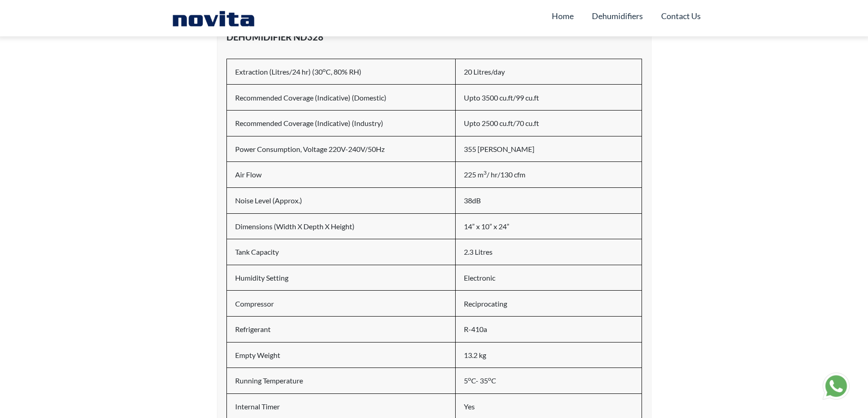 Image resolution: width=868 pixels, height=418 pixels. I want to click on a: Contact Us, so click(680, 16).